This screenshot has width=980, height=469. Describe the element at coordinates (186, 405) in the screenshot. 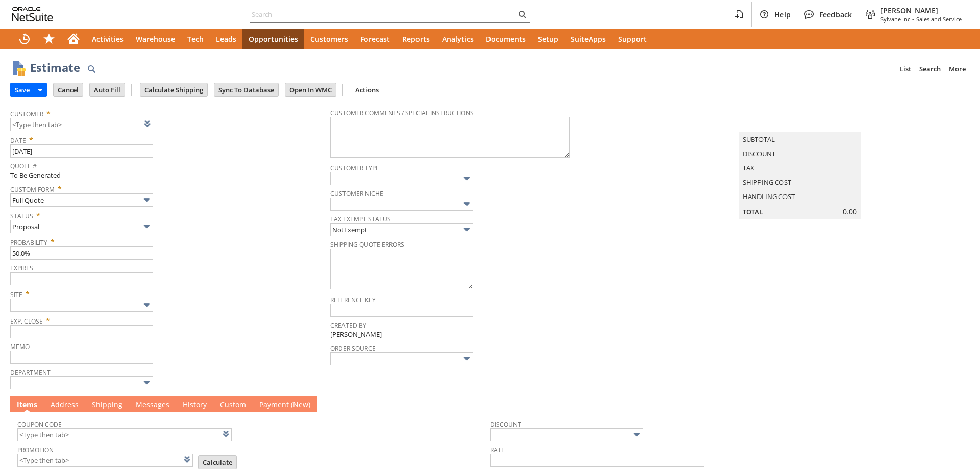

I see `span: H` at that location.